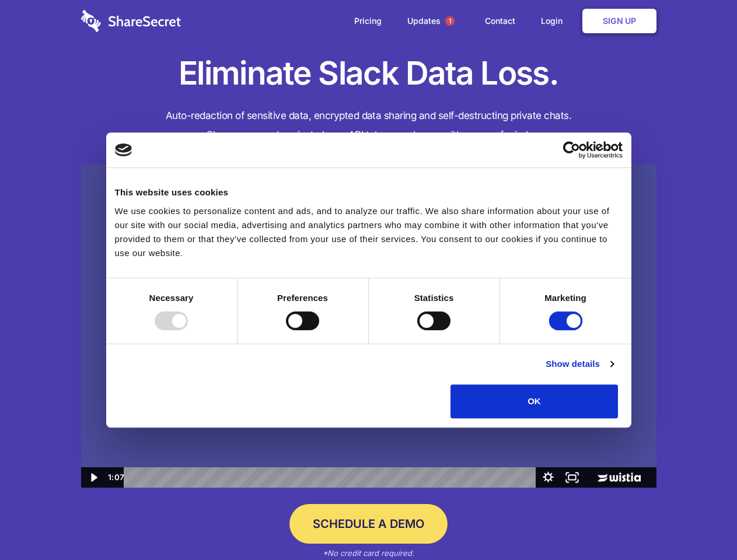 This screenshot has width=737, height=560. What do you see at coordinates (534, 402) in the screenshot?
I see `button: OK` at bounding box center [534, 402].